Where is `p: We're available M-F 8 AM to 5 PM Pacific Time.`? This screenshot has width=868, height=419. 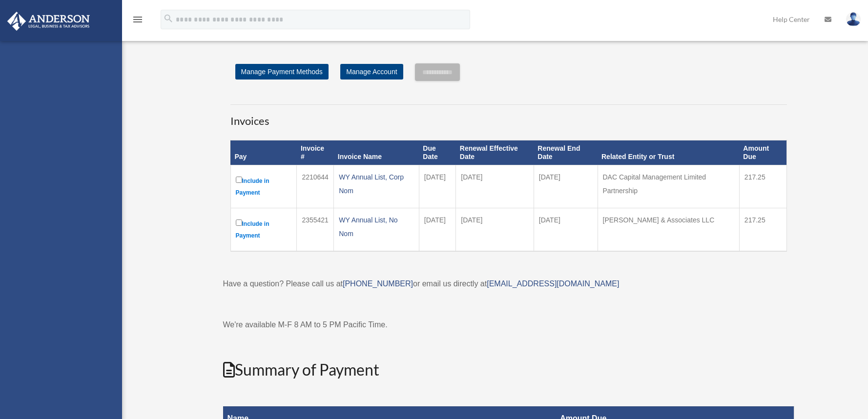
p: We're available M-F 8 AM to 5 PM Pacific Time. is located at coordinates (509, 325).